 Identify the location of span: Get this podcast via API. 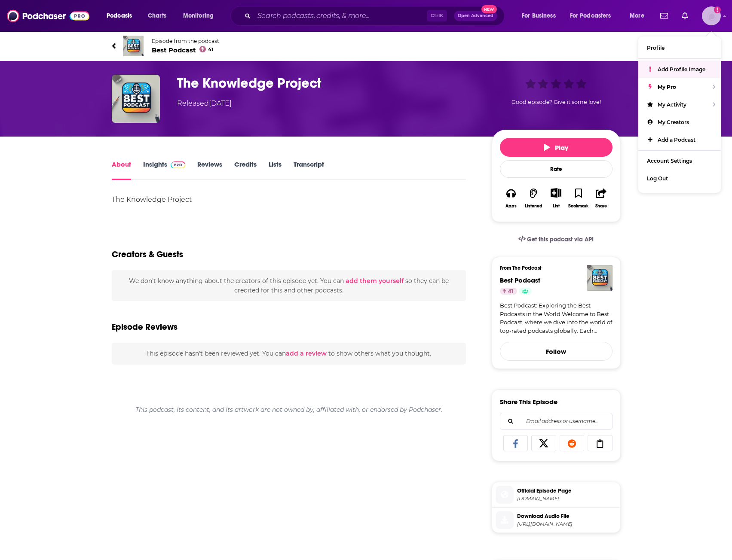
(560, 239).